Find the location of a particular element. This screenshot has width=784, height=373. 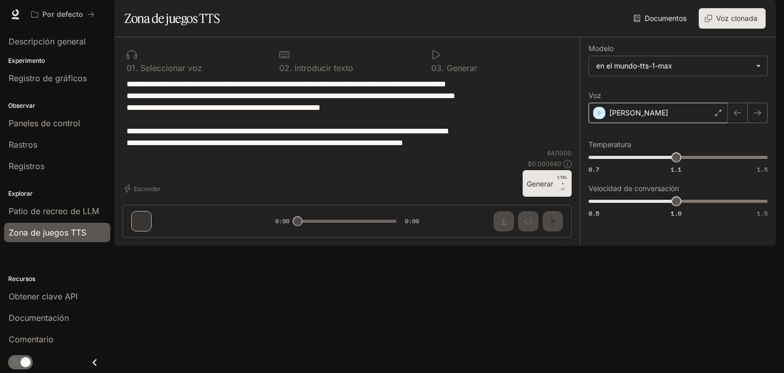

font: en el mundo-tts-1-max is located at coordinates (634, 65).